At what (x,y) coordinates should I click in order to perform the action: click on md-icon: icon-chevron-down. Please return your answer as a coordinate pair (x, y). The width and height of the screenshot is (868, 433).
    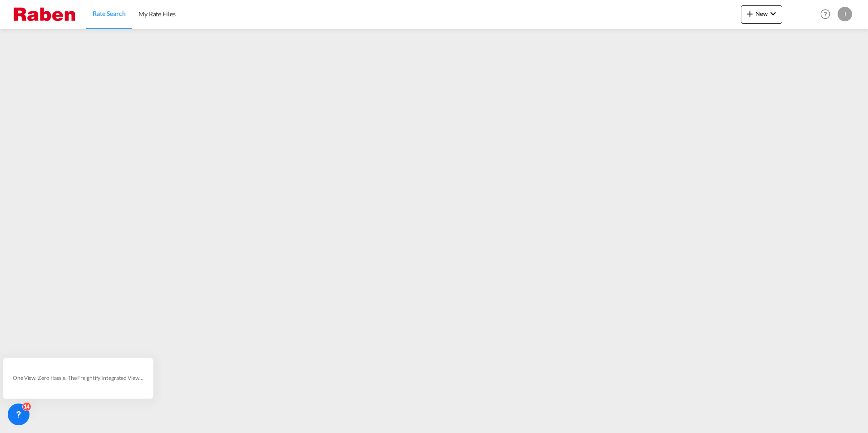
    Looking at the image, I should click on (773, 13).